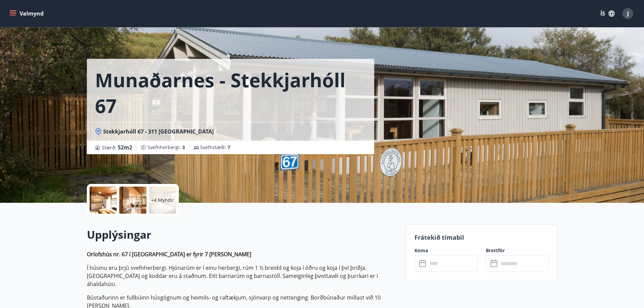 This screenshot has width=644, height=308. Describe the element at coordinates (230, 92) in the screenshot. I see `h1: Munaðarnes - Stekkjarhóll 67` at that location.